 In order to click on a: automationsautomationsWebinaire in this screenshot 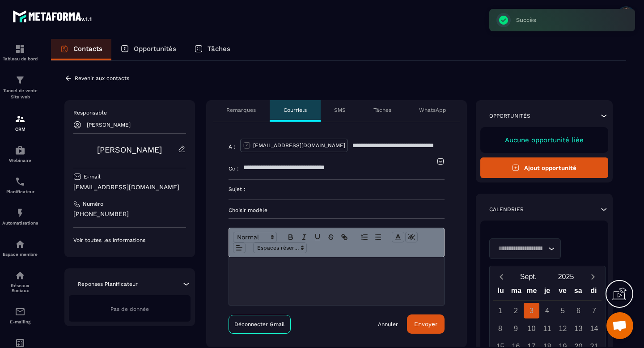, I will do `click(20, 154)`.